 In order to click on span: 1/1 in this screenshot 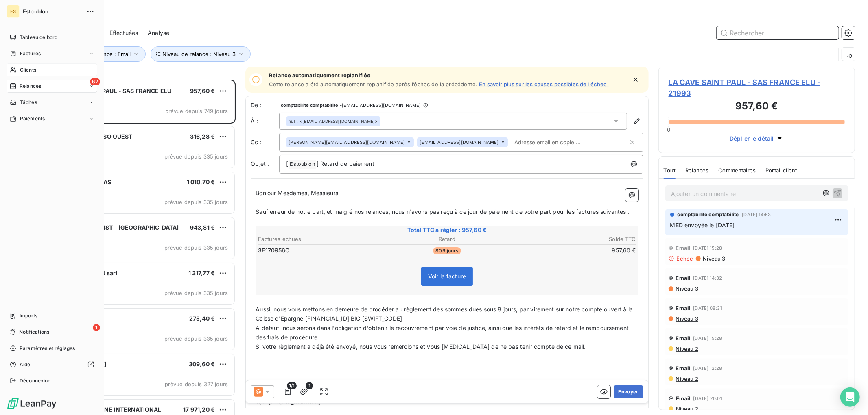, I will do `click(292, 386)`.